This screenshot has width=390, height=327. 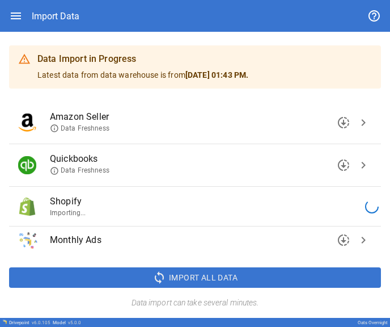 I want to click on span: Quickbooks, so click(x=202, y=159).